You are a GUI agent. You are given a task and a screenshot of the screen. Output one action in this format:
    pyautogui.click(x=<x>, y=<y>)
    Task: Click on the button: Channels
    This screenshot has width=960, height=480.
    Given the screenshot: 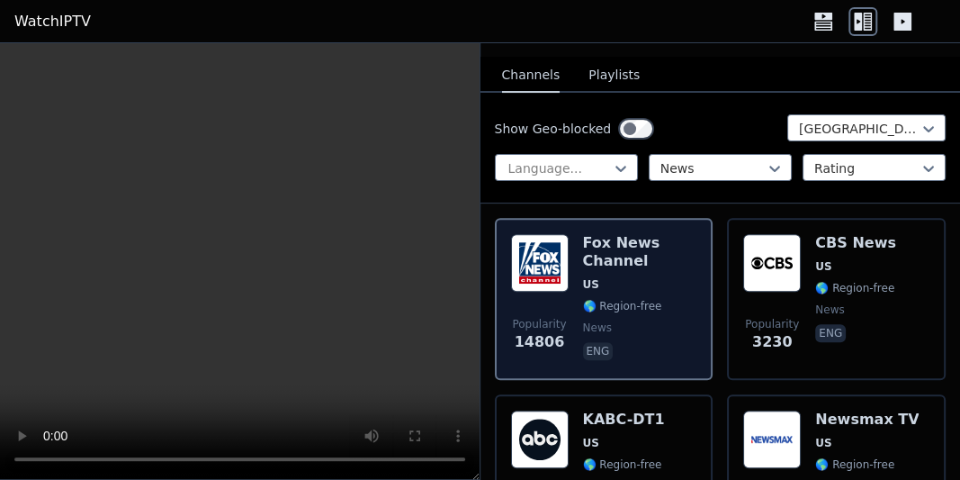 What is the action you would take?
    pyautogui.click(x=531, y=76)
    